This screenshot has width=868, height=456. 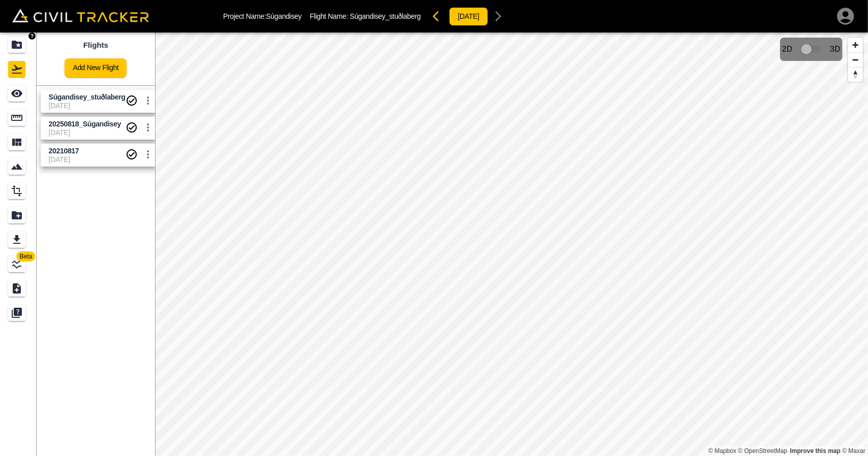 What do you see at coordinates (262, 16) in the screenshot?
I see `p: Project Name: Súgandisey` at bounding box center [262, 16].